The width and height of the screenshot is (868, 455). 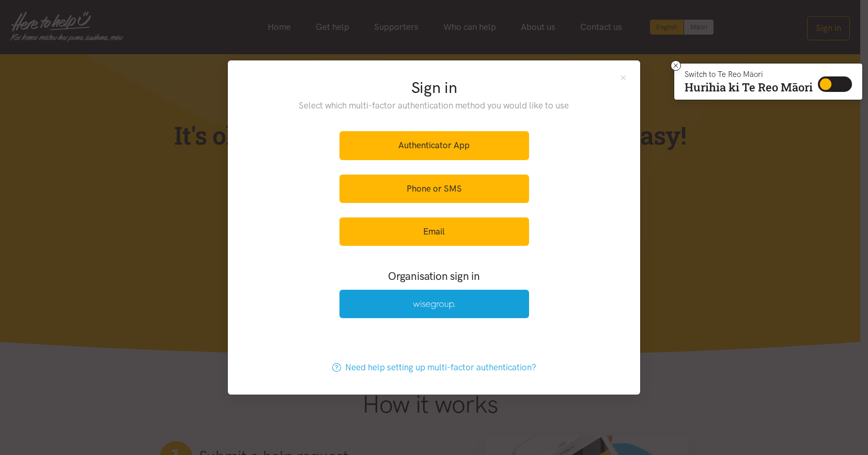 What do you see at coordinates (434, 367) in the screenshot?
I see `a: Need help setting up multi-factor authentication?` at bounding box center [434, 367].